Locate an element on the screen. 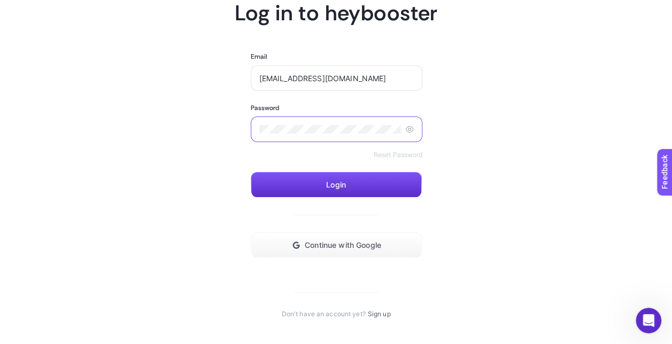 Image resolution: width=672 pixels, height=344 pixels. label: Password is located at coordinates (265, 108).